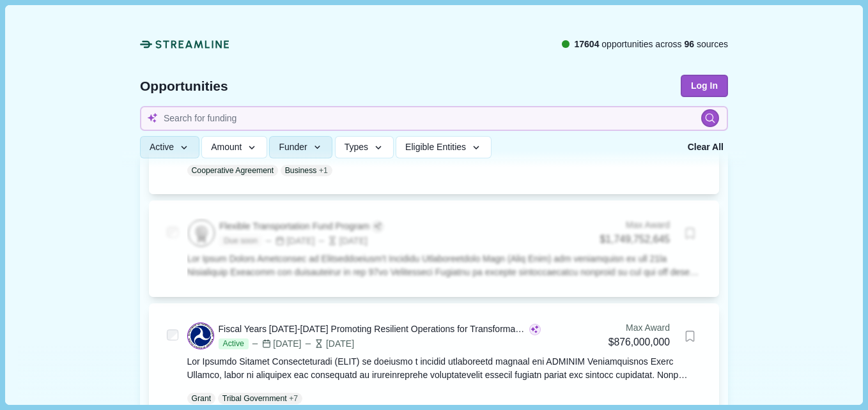 The image size is (868, 410). I want to click on span: Eligible Entities, so click(435, 148).